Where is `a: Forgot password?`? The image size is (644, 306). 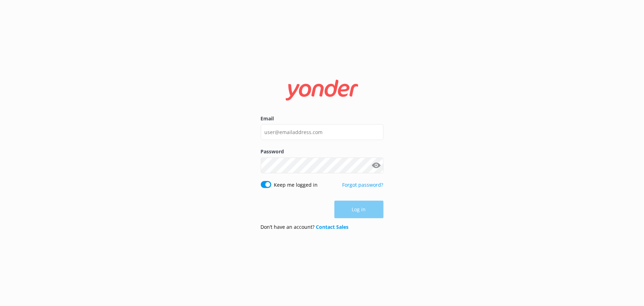 a: Forgot password? is located at coordinates (363, 185).